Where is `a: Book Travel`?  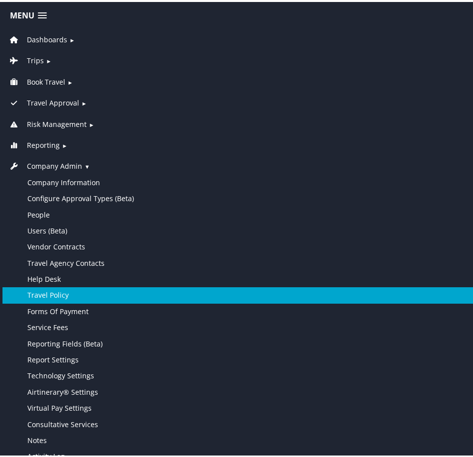 a: Book Travel is located at coordinates (36, 80).